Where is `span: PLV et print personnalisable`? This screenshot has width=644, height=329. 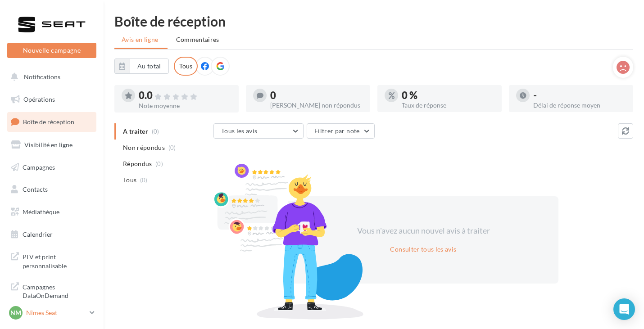 span: PLV et print personnalisable is located at coordinates (58, 260).